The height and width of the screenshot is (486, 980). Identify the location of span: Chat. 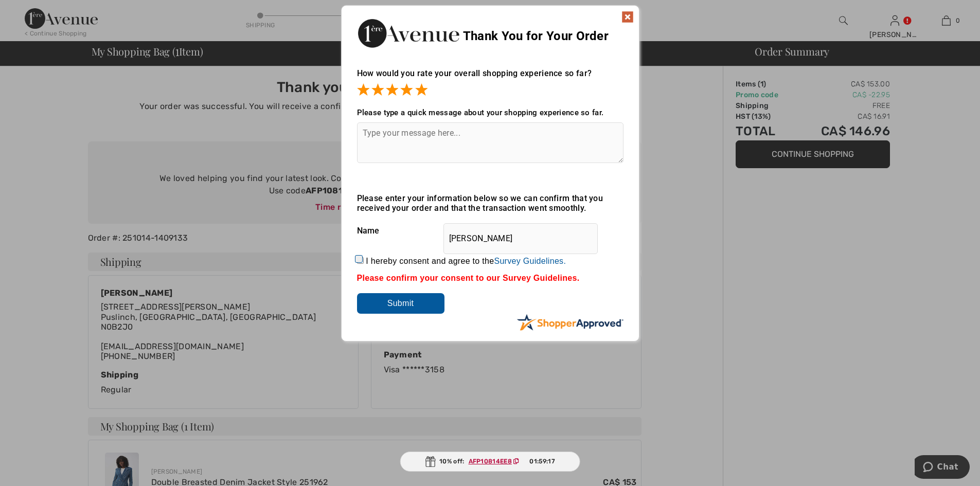
(33, 12).